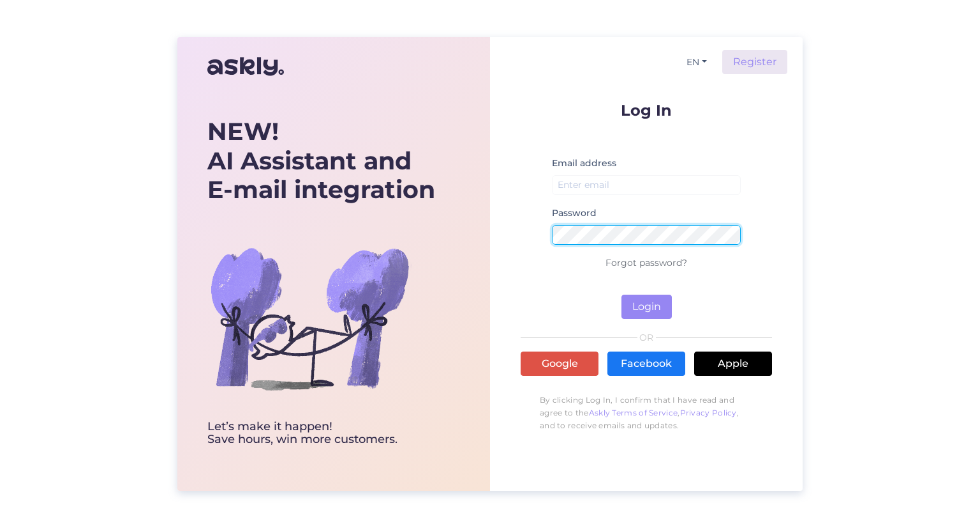 The width and height of the screenshot is (980, 528). I want to click on span: OR, so click(646, 337).